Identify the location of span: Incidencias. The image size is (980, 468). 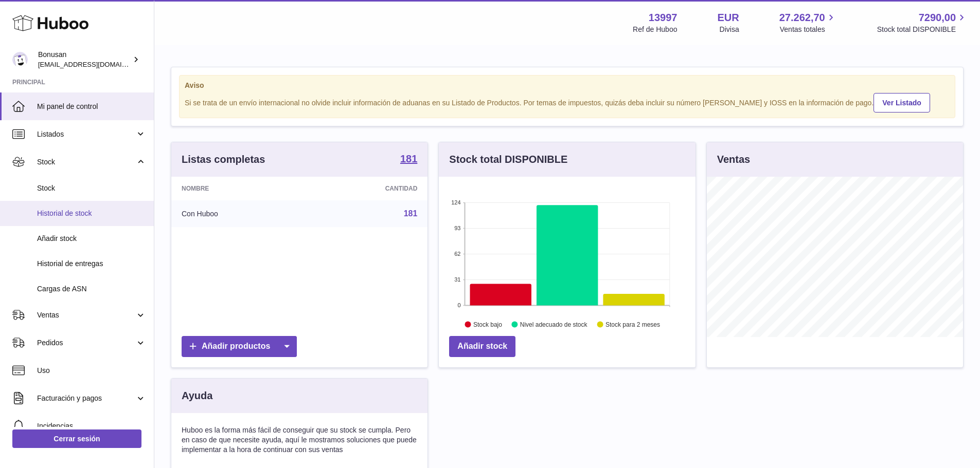
(92, 426).